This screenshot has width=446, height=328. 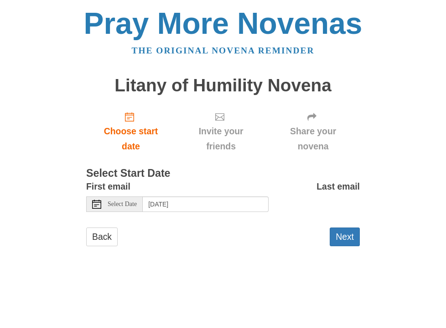 I want to click on a: Choose start date, so click(x=131, y=131).